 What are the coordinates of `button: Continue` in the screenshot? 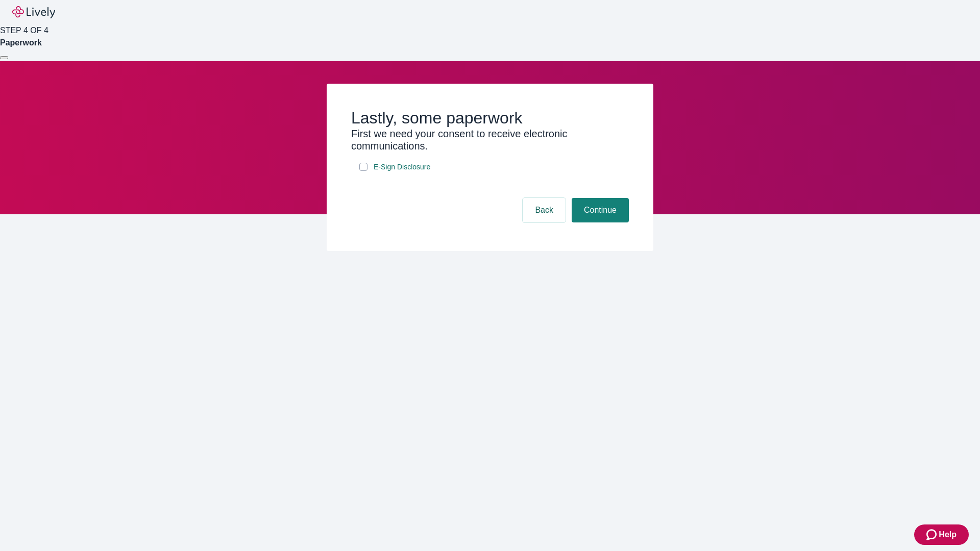 It's located at (600, 211).